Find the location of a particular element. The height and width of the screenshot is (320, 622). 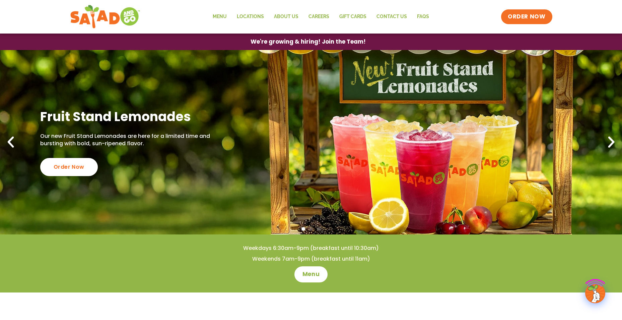

a: We're growing & hiring! Join the Team! is located at coordinates (308, 42).